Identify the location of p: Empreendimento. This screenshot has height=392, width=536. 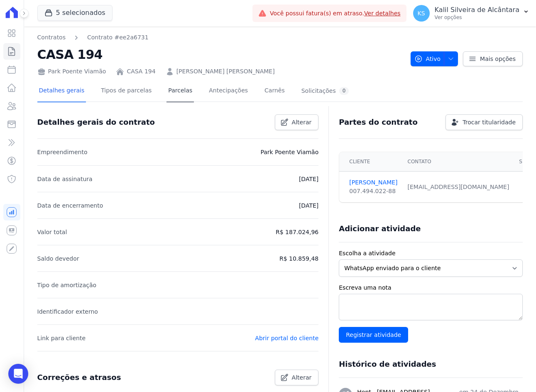
(63, 152).